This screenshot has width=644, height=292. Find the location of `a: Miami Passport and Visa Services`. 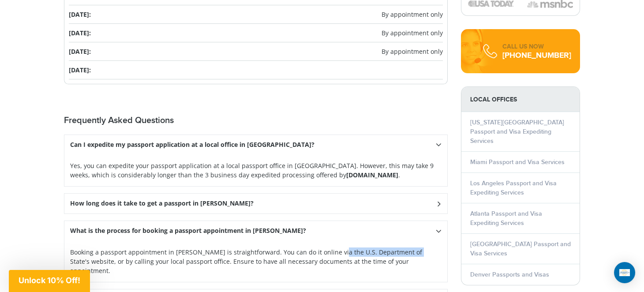

a: Miami Passport and Visa Services is located at coordinates (517, 162).